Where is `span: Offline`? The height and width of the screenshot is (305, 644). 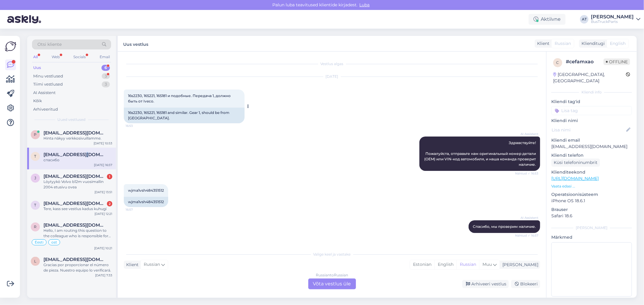 span: Offline is located at coordinates (617, 62).